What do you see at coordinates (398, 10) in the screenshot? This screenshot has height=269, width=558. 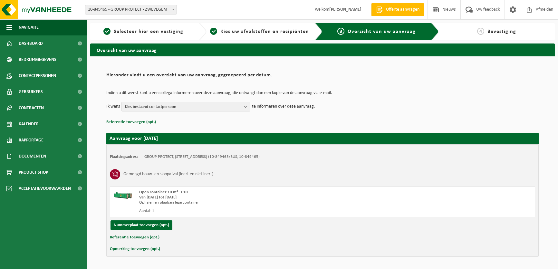 I see `a: Offerte aanvragen` at bounding box center [398, 10].